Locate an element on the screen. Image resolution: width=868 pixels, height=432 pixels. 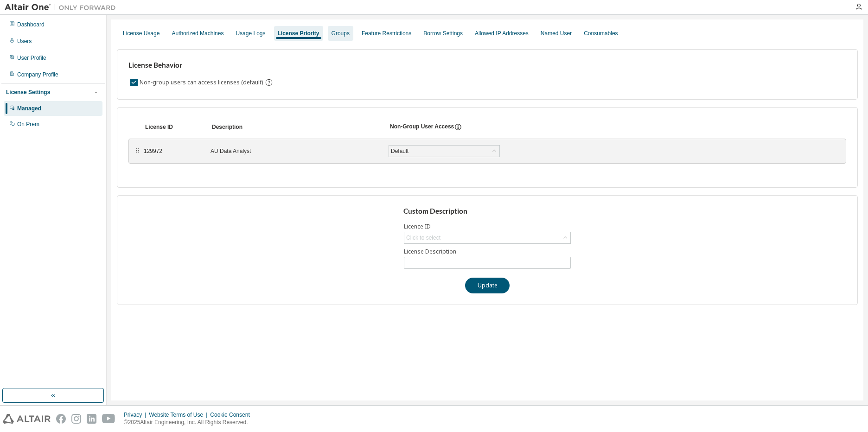
div: Company Profile is located at coordinates (38, 75).